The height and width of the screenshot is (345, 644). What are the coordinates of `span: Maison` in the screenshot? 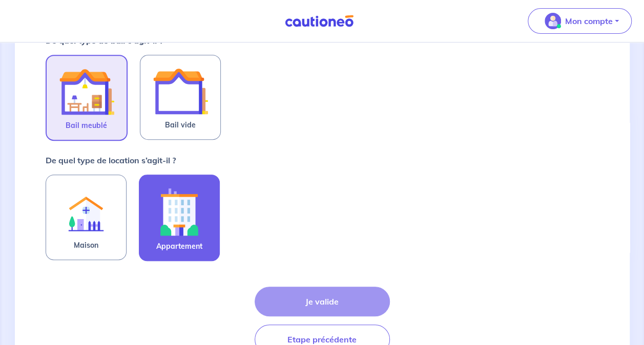 It's located at (86, 245).